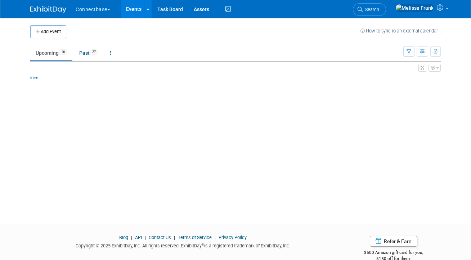  Describe the element at coordinates (48, 32) in the screenshot. I see `button: Add Event` at that location.